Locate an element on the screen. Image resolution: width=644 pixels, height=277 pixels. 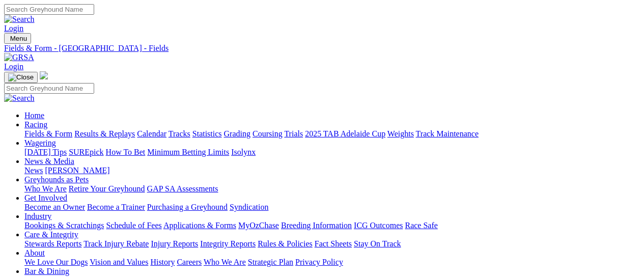
a: Become an Owner is located at coordinates (54, 207).